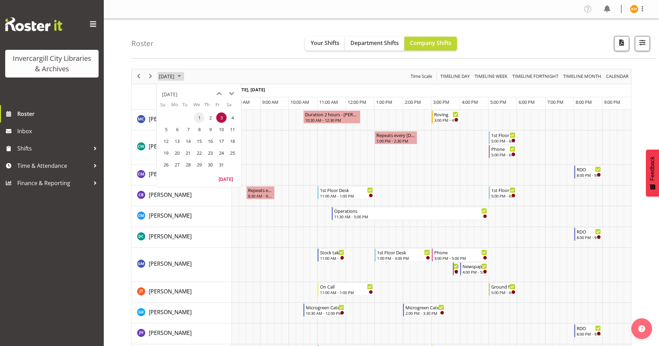 The width and height of the screenshot is (659, 346). I want to click on div: Microgreen Caterpillars, so click(425, 307).